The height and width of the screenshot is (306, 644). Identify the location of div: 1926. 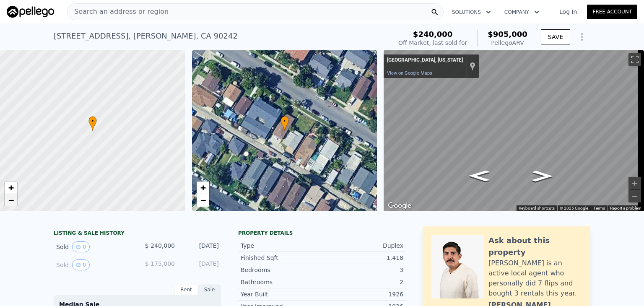
(363, 295).